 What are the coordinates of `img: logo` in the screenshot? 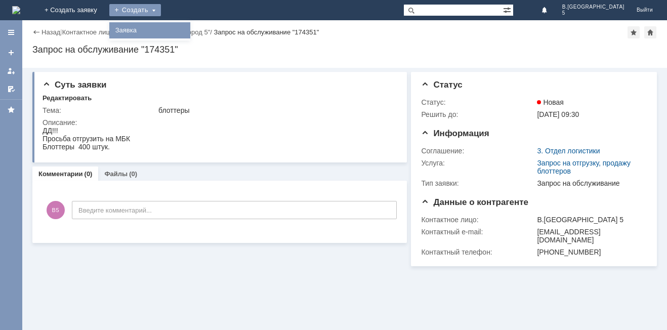 It's located at (16, 10).